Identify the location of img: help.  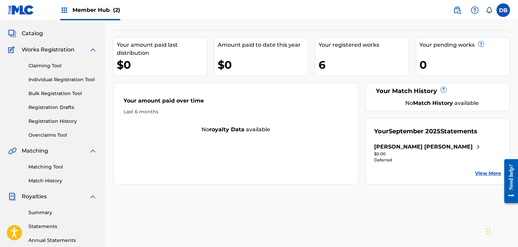
(475, 10).